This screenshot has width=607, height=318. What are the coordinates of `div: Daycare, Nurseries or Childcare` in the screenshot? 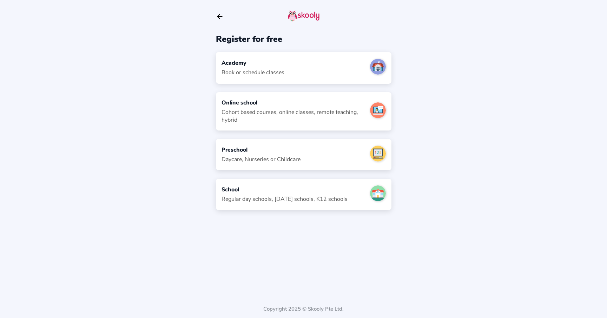 It's located at (261, 159).